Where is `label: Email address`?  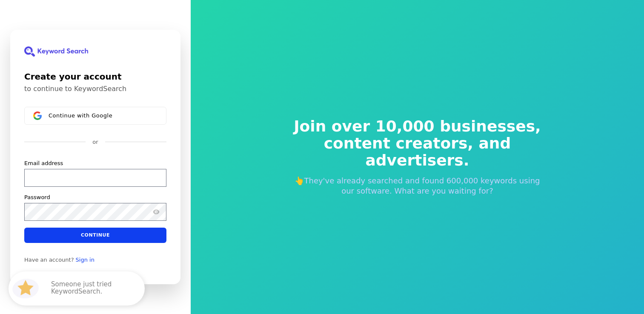 label: Email address is located at coordinates (44, 163).